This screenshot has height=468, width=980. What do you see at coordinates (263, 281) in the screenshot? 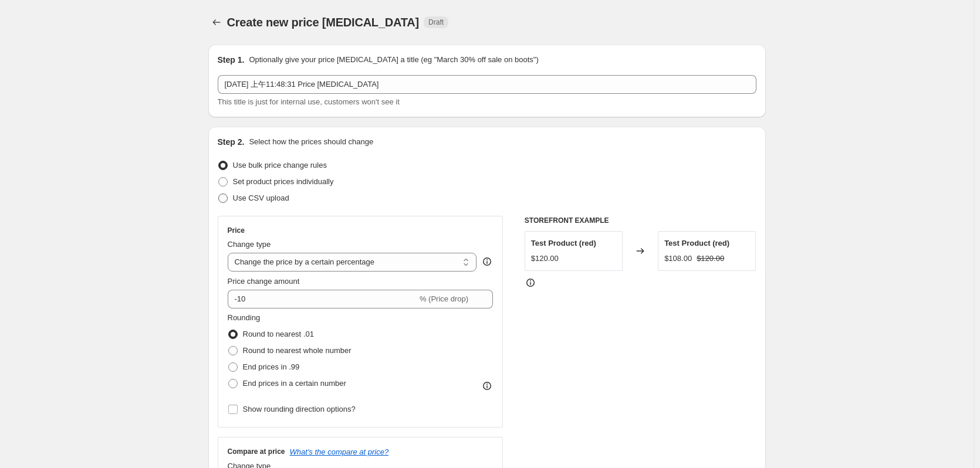
I see `span: Price change amount` at bounding box center [263, 281].